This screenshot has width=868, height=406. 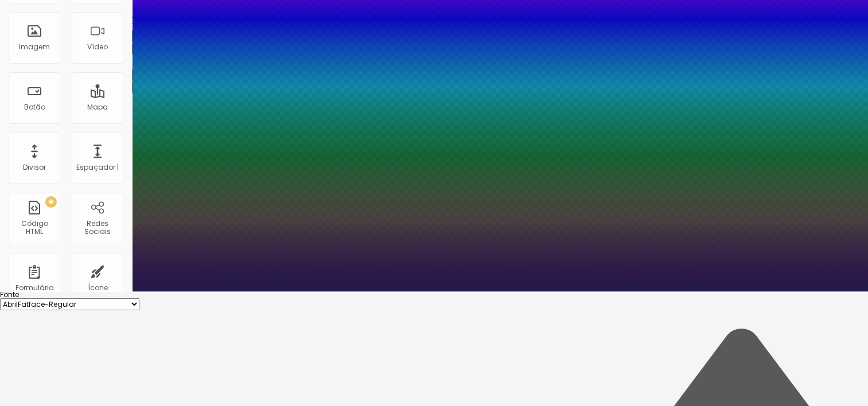 What do you see at coordinates (97, 107) in the screenshot?
I see `div: Mapa` at bounding box center [97, 107].